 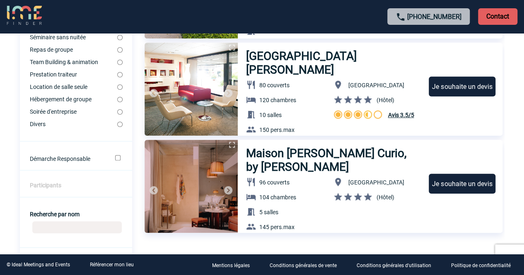 I want to click on label: Séminaire sans nuitée, so click(x=73, y=37).